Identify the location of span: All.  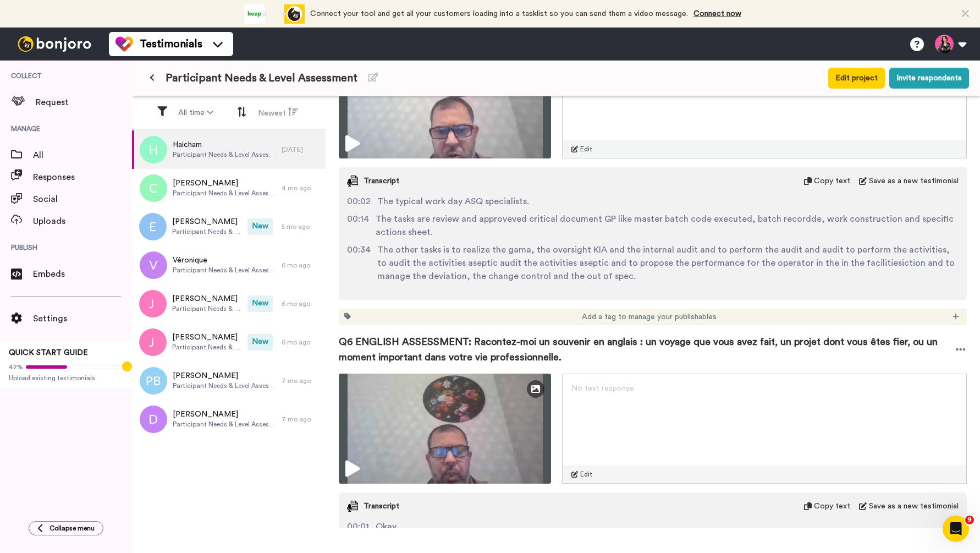
(82, 155).